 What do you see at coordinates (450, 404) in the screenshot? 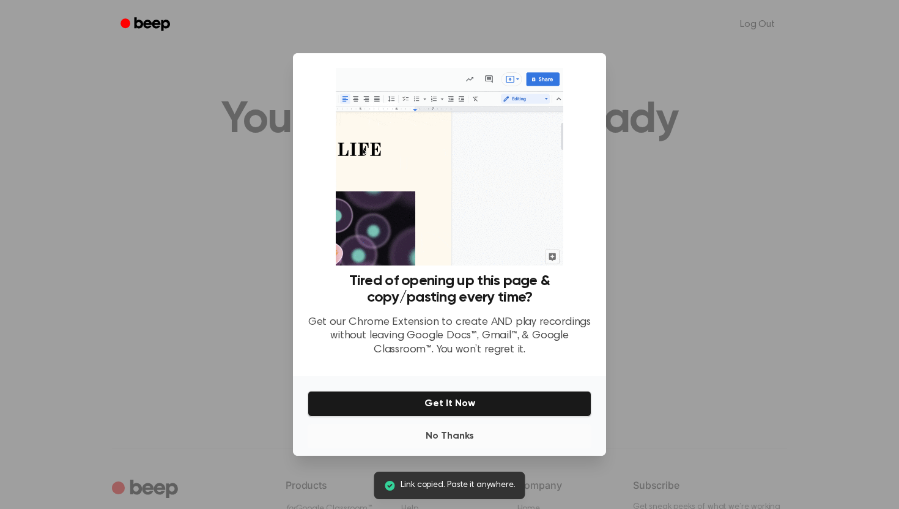
I see `button: Get It Now` at bounding box center [450, 404].